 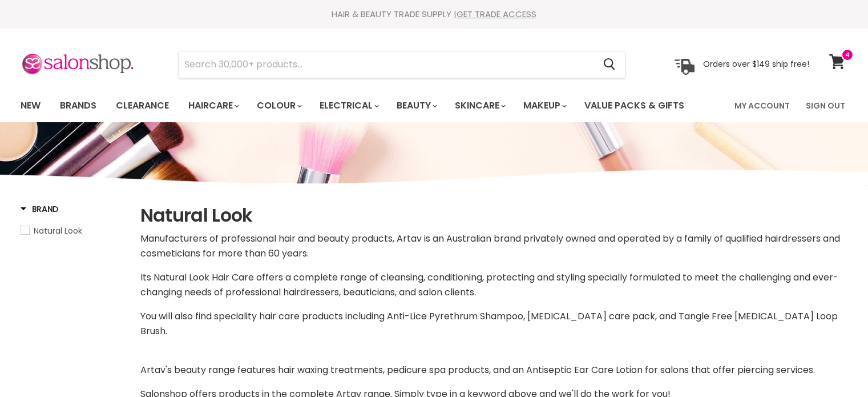 What do you see at coordinates (497, 14) in the screenshot?
I see `a: GET TRADE ACCESS` at bounding box center [497, 14].